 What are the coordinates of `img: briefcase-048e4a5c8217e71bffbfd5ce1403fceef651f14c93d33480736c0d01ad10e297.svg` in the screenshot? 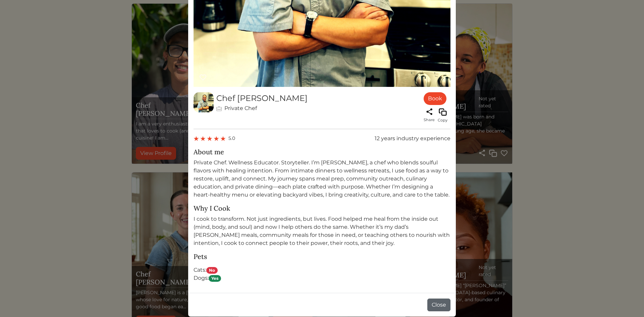 It's located at (219, 109).